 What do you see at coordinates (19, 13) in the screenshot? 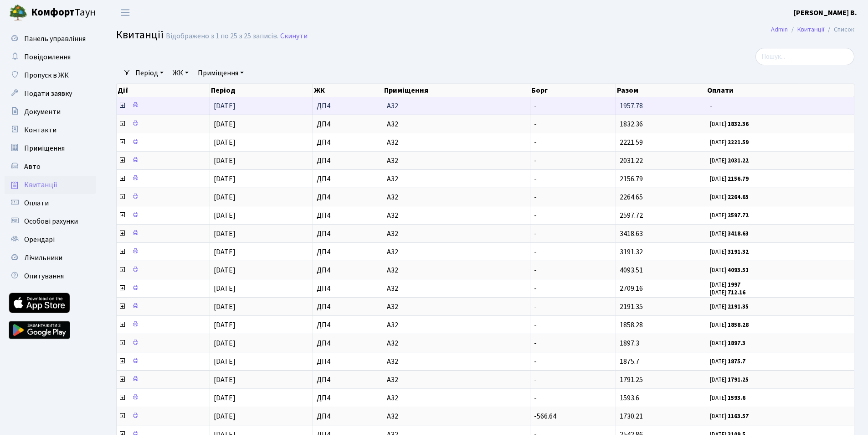
I see `img: logo.png` at bounding box center [19, 13].